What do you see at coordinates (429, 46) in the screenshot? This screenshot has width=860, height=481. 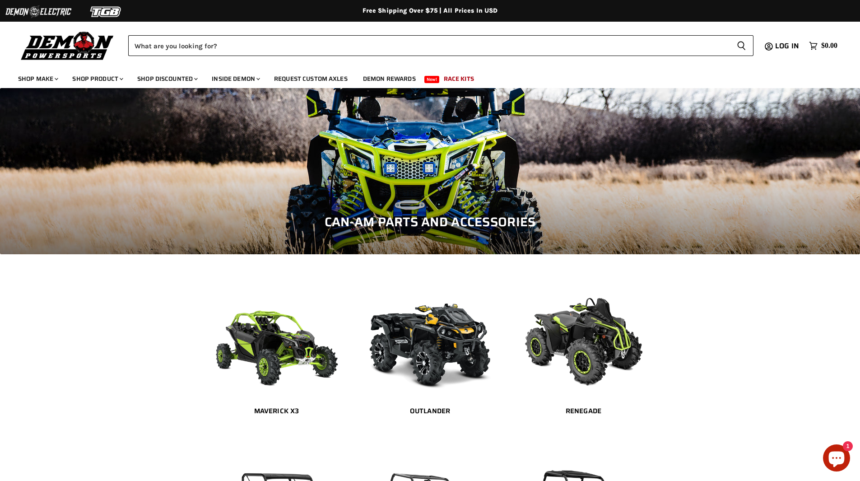 I see `input: Search` at bounding box center [429, 46].